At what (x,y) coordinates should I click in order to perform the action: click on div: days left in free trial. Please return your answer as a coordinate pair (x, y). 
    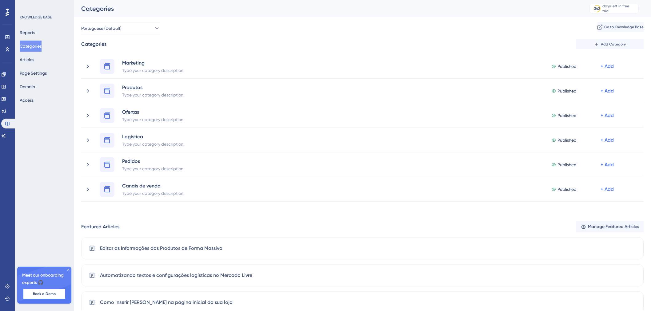
    Looking at the image, I should click on (619, 9).